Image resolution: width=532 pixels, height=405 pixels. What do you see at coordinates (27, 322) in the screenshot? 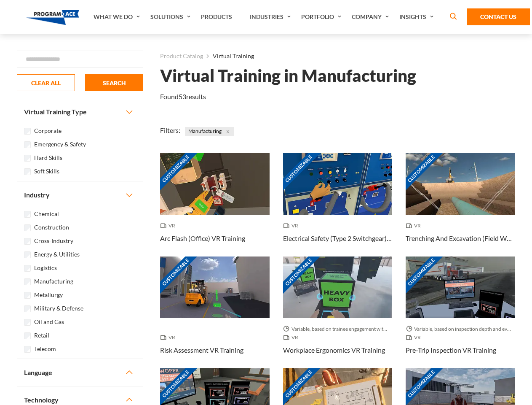
I see `input: Oil and Gas` at bounding box center [27, 322].